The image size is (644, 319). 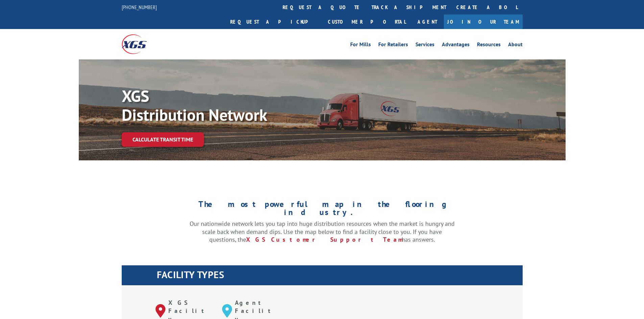 I want to click on h1: FACILITY TYPES, so click(x=339, y=276).